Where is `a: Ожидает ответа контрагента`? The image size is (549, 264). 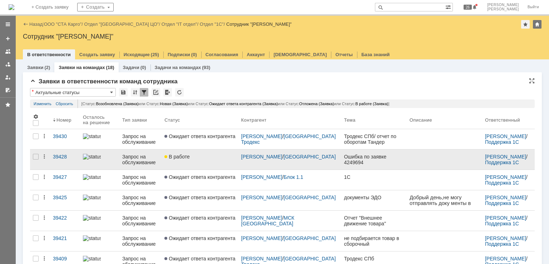 a: Ожидает ответа контрагента is located at coordinates (200, 180).